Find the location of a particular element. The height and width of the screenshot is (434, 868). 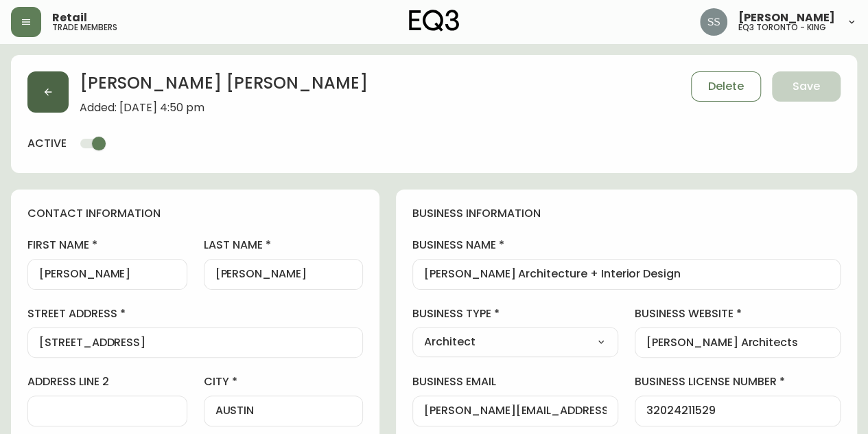

label: street address is located at coordinates (195, 314).